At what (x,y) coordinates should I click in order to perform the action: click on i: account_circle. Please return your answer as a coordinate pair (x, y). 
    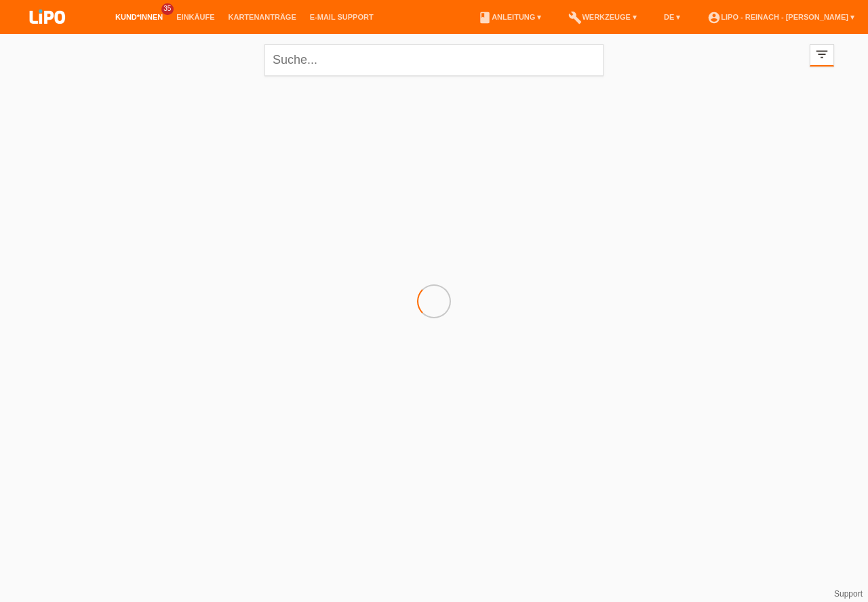
    Looking at the image, I should click on (714, 18).